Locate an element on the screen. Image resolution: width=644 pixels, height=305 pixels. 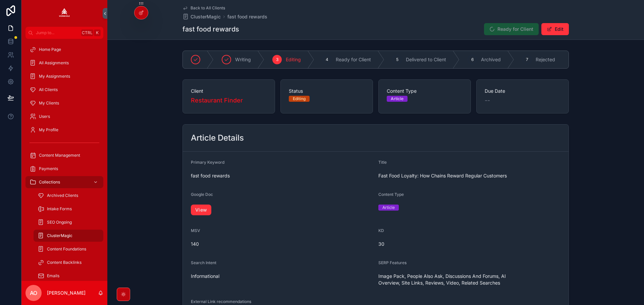
a: Restaurant Finder is located at coordinates (217, 100).